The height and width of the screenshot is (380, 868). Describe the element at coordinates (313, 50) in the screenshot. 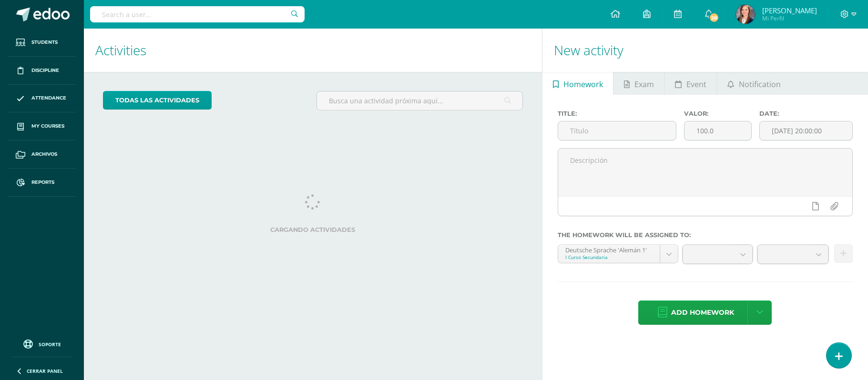

I see `h1: Activities` at that location.